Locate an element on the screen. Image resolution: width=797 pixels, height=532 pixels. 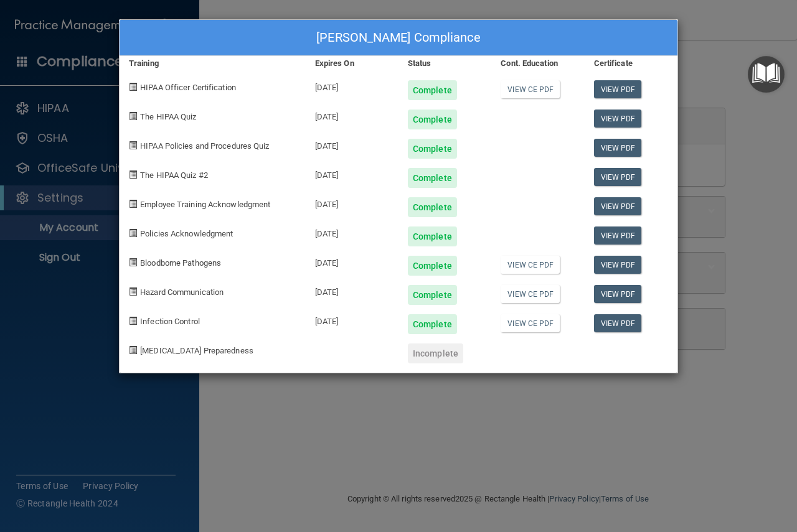
div: Training is located at coordinates (213, 64).